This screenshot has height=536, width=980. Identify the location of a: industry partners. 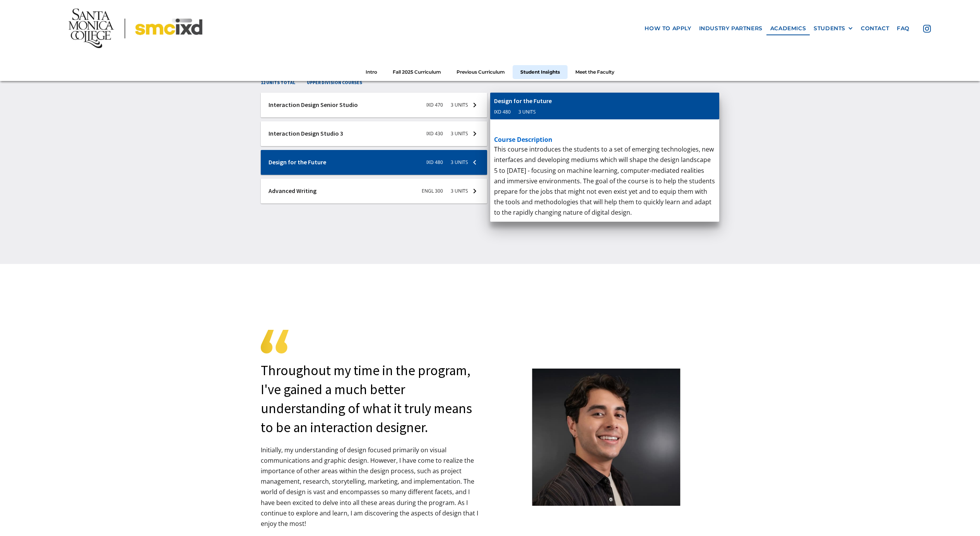
(731, 28).